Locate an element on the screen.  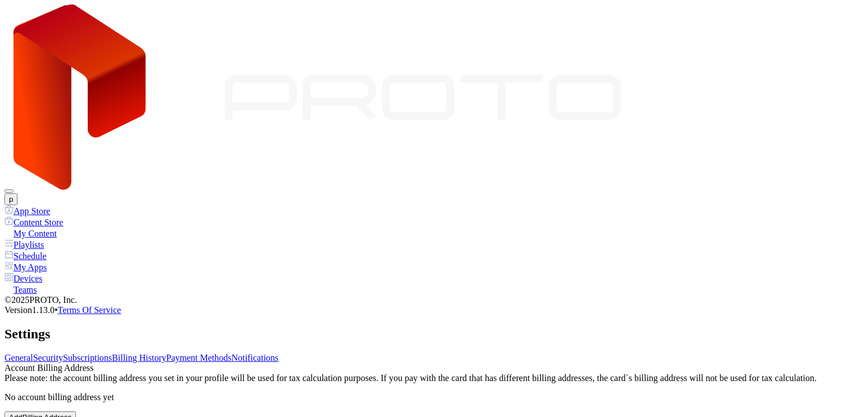
a: Devices is located at coordinates (432, 278).